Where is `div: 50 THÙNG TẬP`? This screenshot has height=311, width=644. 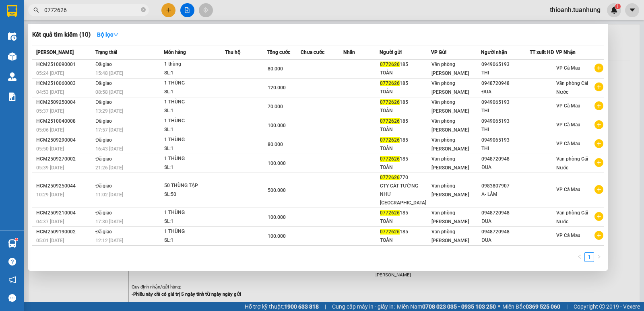 div: 50 THÙNG TẬP is located at coordinates (194, 186).